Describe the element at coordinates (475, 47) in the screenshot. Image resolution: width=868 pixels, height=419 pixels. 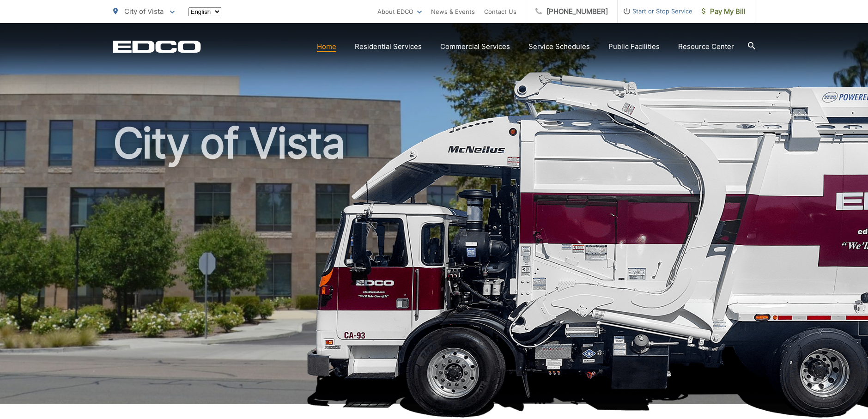
I see `a: Commercial Services` at that location.